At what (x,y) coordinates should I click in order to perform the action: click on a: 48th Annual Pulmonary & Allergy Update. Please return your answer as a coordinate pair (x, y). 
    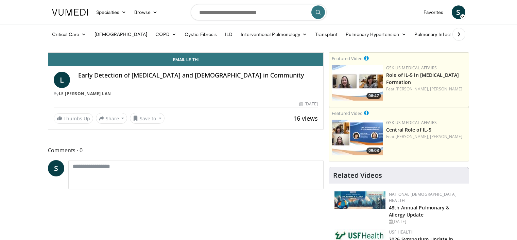
    Looking at the image, I should click on (419, 211).